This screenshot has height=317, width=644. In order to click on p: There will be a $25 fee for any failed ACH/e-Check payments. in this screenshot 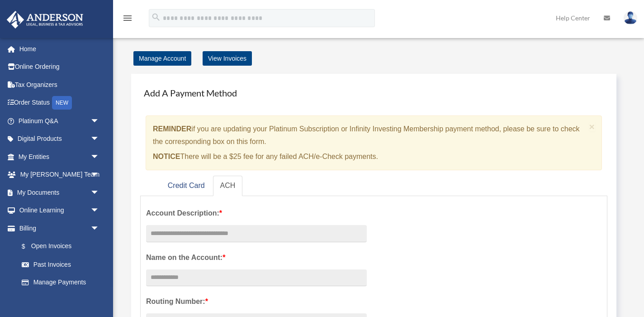, I will do `click(369, 157)`.